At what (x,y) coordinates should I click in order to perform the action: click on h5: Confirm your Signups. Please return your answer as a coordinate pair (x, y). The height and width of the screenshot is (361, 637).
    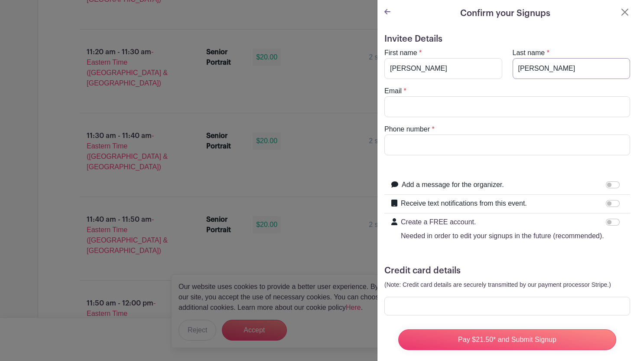
    Looking at the image, I should click on (506, 13).